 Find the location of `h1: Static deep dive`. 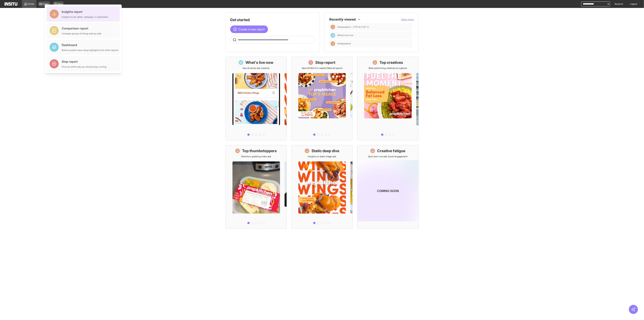

h1: Static deep dive is located at coordinates (325, 151).